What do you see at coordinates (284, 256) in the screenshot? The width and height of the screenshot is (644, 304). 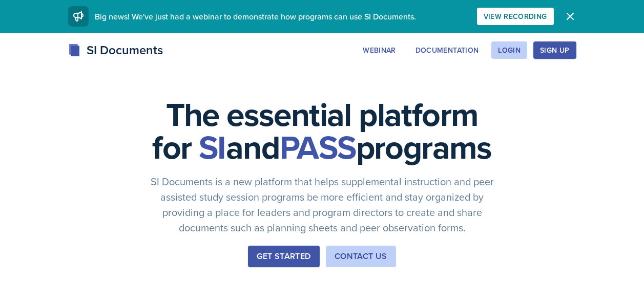 I see `button: Get Started` at bounding box center [284, 256].